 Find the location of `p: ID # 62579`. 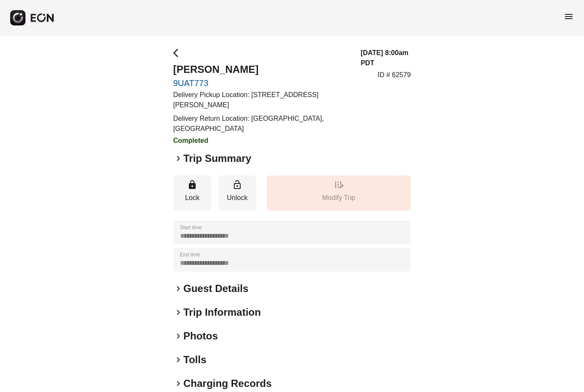

p: ID # 62579 is located at coordinates (394, 75).